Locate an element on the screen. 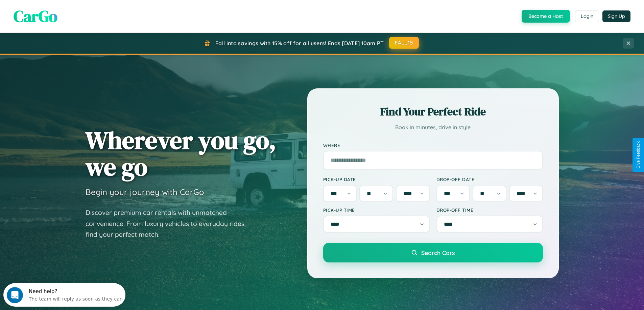  button: FALL15 is located at coordinates (404, 43).